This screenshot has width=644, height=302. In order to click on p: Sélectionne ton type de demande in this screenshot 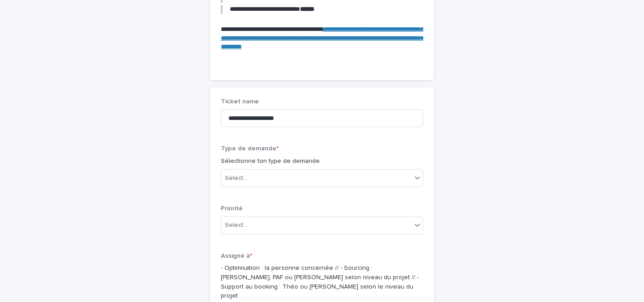, I will do `click(322, 161)`.